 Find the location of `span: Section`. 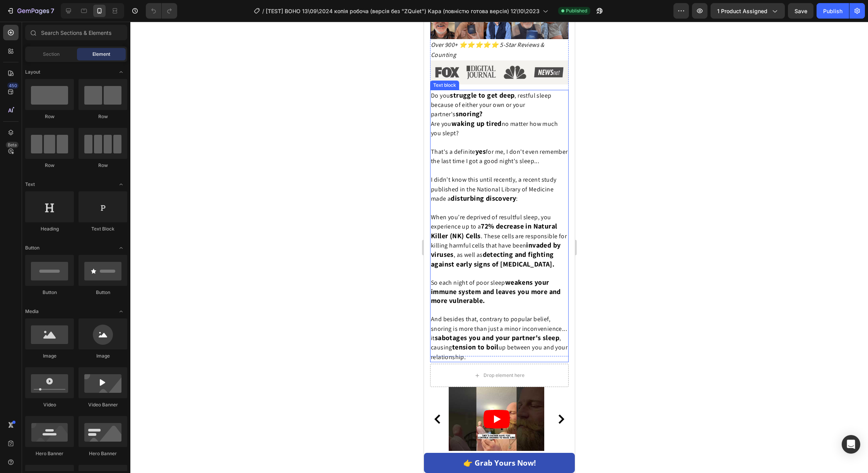

span: Section is located at coordinates (51, 55).